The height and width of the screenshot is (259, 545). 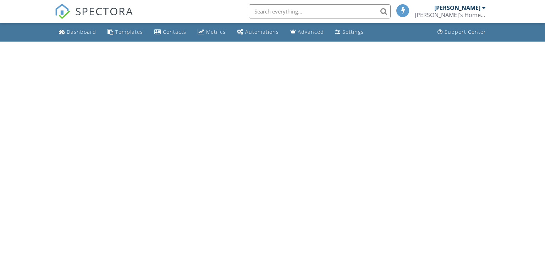 What do you see at coordinates (262, 32) in the screenshot?
I see `div: Automations` at bounding box center [262, 32].